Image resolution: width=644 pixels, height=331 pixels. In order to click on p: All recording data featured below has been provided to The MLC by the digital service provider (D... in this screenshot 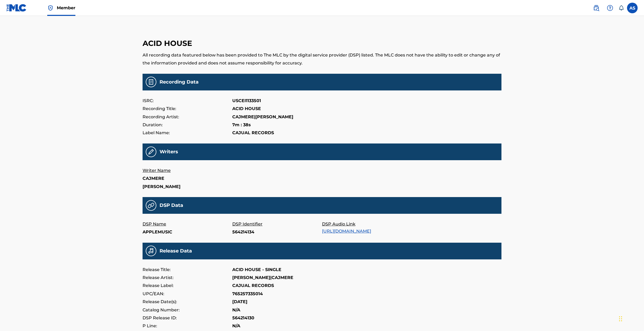, I will do `click(322, 59)`.